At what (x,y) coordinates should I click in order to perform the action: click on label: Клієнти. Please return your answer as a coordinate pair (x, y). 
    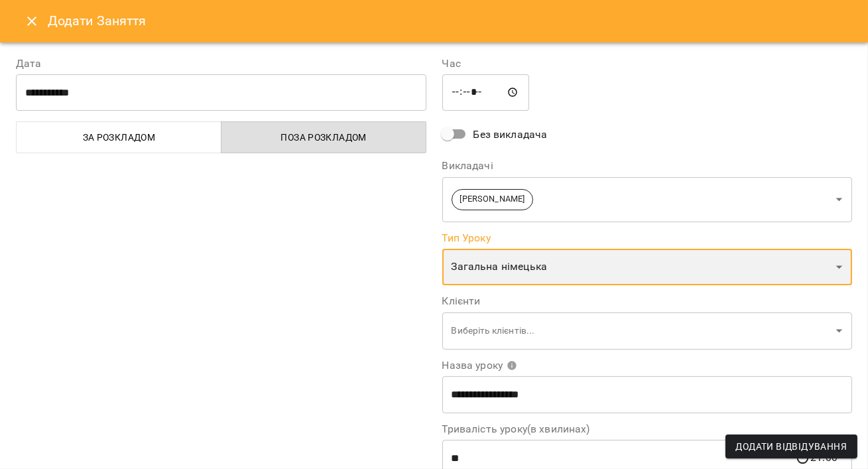
    Looking at the image, I should click on (648, 301).